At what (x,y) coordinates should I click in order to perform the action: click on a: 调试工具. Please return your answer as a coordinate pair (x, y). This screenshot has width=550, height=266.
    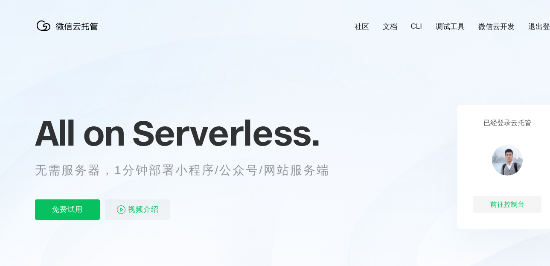
    Looking at the image, I should click on (451, 26).